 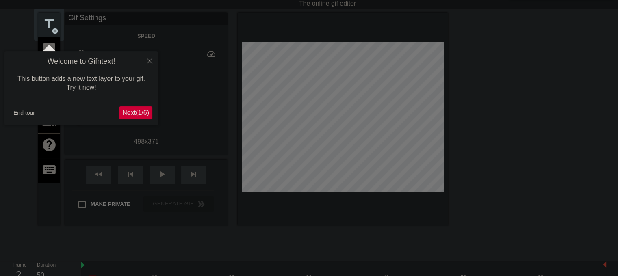 I want to click on button: End tour, so click(x=24, y=113).